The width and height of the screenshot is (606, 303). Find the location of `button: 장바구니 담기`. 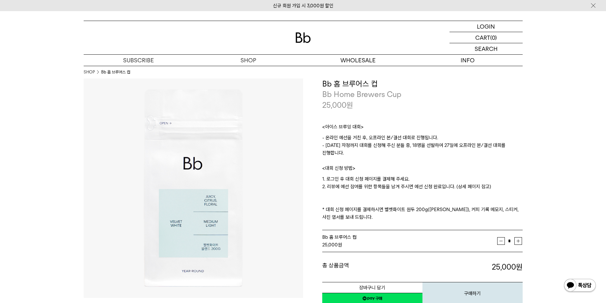

button: 장바구니 담기 is located at coordinates (372, 288).